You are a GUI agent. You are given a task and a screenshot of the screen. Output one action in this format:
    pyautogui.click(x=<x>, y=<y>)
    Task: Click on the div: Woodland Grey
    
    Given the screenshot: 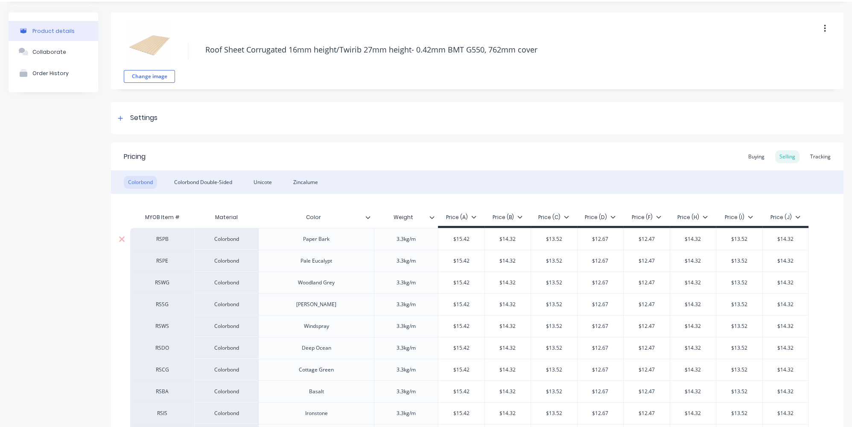 What is the action you would take?
    pyautogui.click(x=316, y=283)
    